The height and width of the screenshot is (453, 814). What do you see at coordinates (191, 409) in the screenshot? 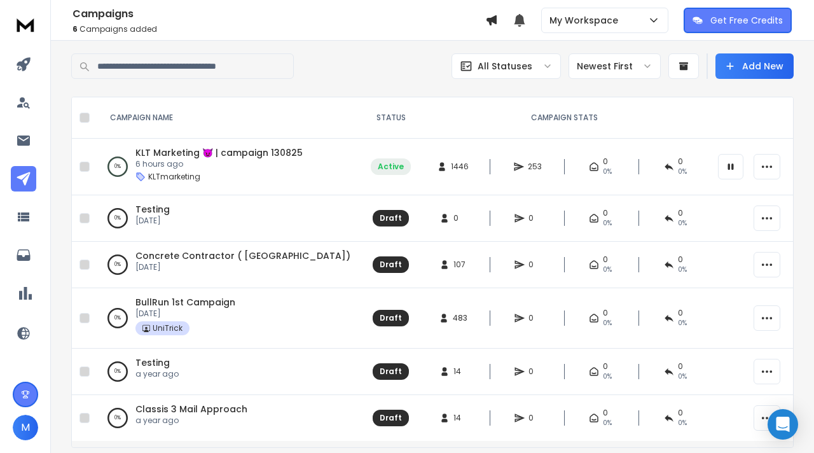
I see `span: Classis 3 Mail Approach` at bounding box center [191, 409].